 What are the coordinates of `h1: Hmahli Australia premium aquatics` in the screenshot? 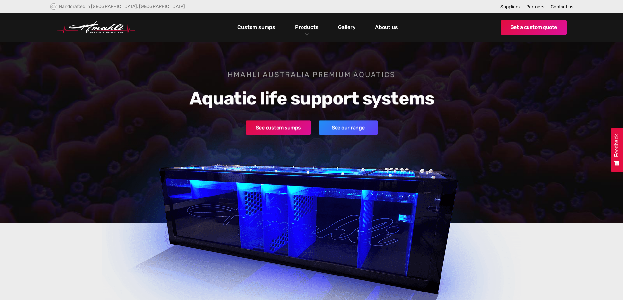 It's located at (312, 75).